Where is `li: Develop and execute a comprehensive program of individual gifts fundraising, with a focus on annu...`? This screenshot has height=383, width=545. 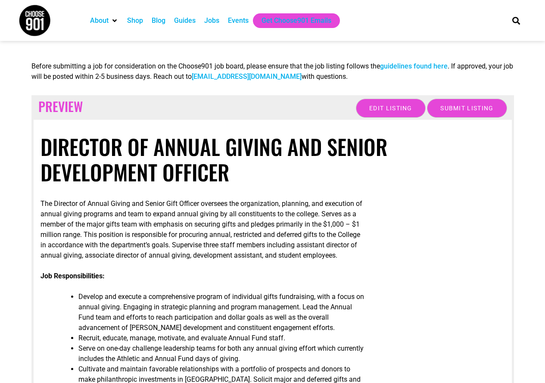 li: Develop and execute a comprehensive program of individual gifts fundraising, with a focus on annu... is located at coordinates (222, 312).